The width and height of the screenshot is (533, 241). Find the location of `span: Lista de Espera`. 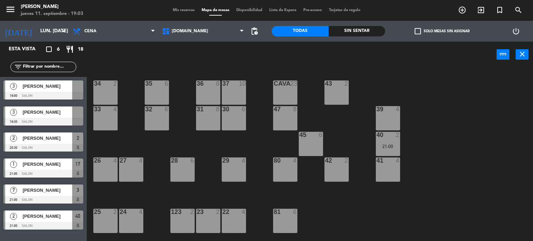

span: Lista de Espera is located at coordinates (283, 10).